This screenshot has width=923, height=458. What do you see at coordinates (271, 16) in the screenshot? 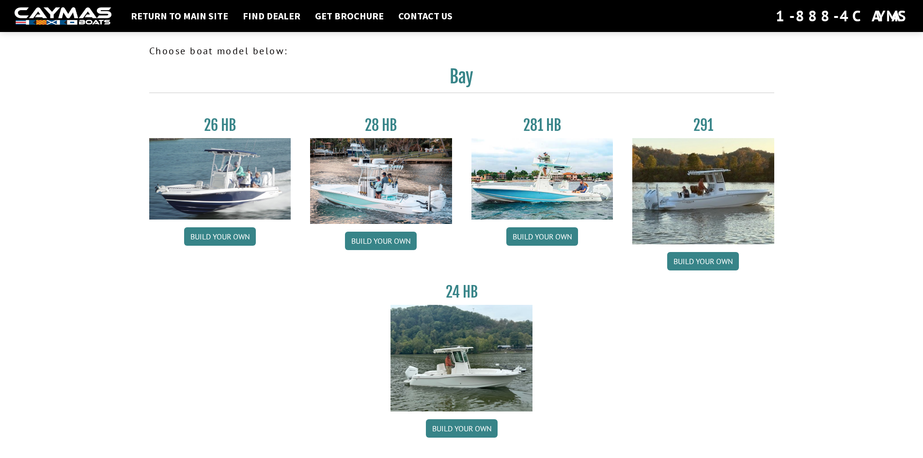
I see `a: Find Dealer` at bounding box center [271, 16].